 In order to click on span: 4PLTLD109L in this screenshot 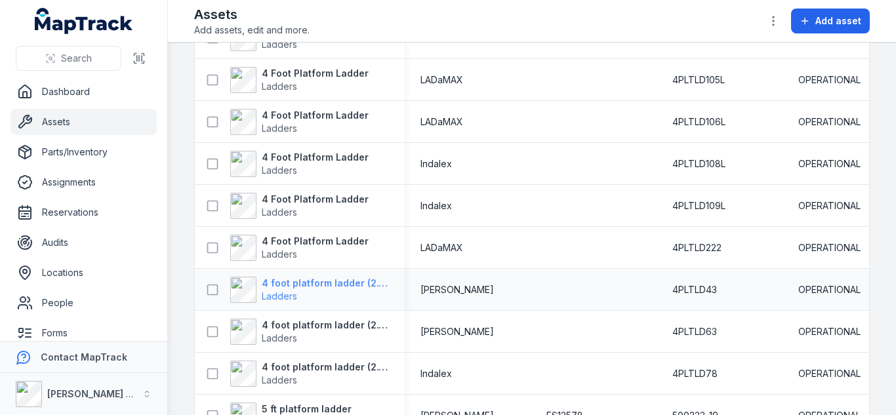, I will do `click(699, 206)`.